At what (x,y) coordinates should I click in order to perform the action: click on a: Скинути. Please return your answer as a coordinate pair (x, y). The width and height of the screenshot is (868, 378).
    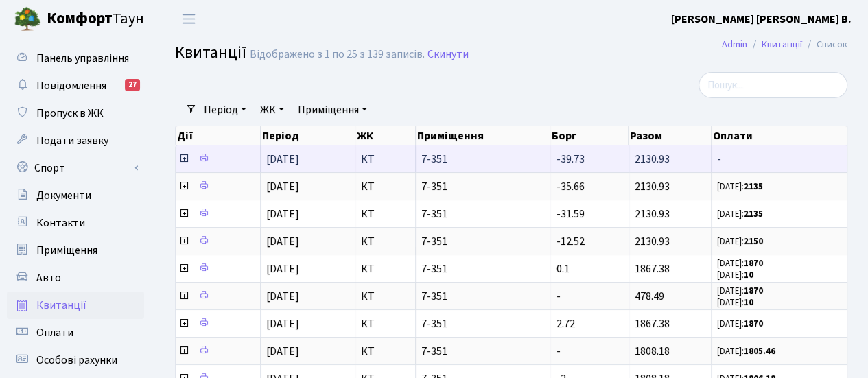
    Looking at the image, I should click on (448, 54).